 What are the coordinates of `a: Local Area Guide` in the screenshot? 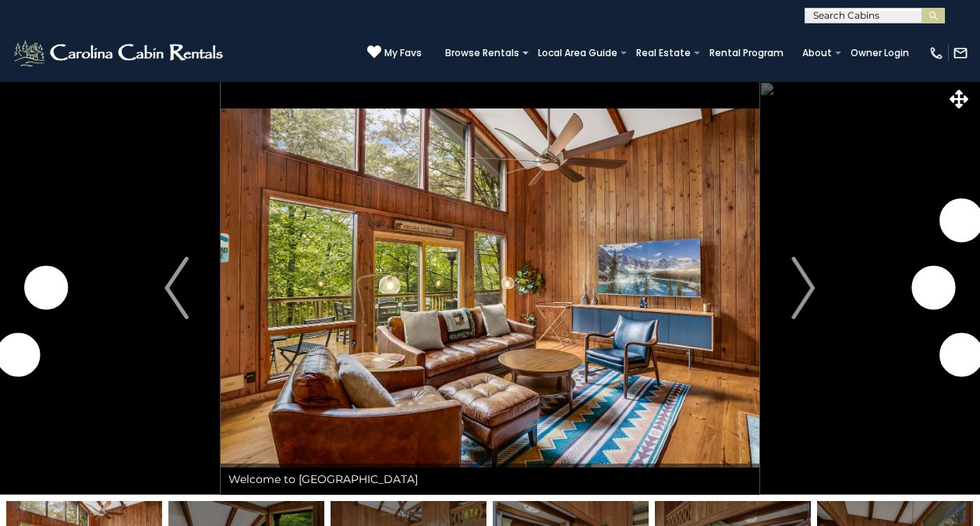 It's located at (577, 53).